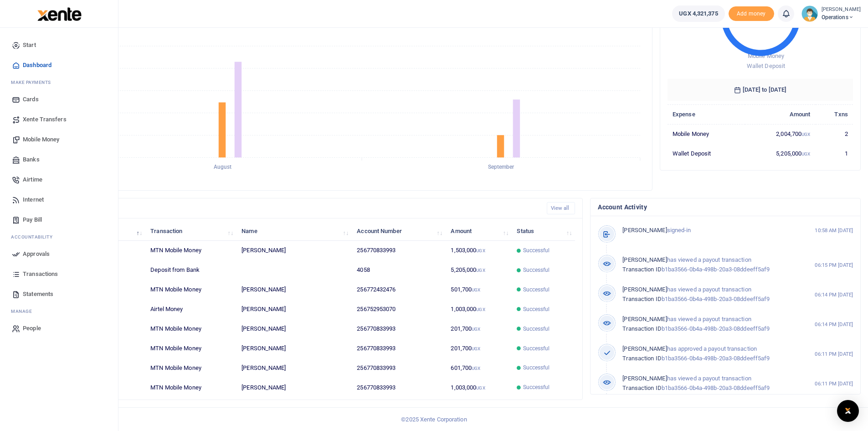 This screenshot has height=431, width=868. What do you see at coordinates (706, 134) in the screenshot?
I see `td: Mobile Money` at bounding box center [706, 134].